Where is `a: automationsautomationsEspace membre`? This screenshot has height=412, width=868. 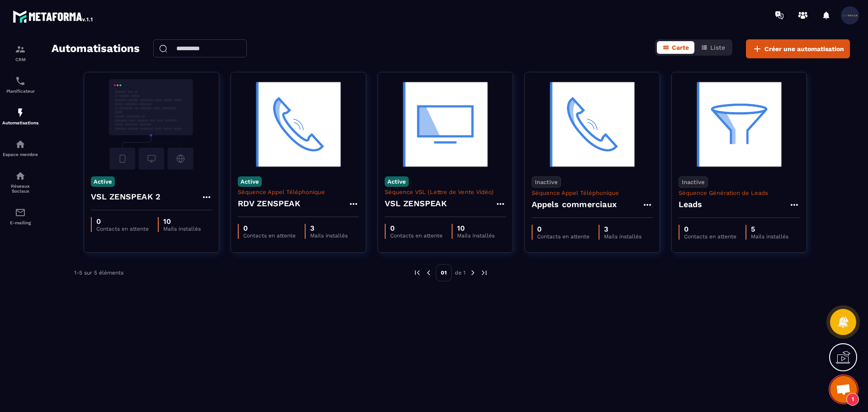 a: automationsautomationsEspace membre is located at coordinates (21, 148).